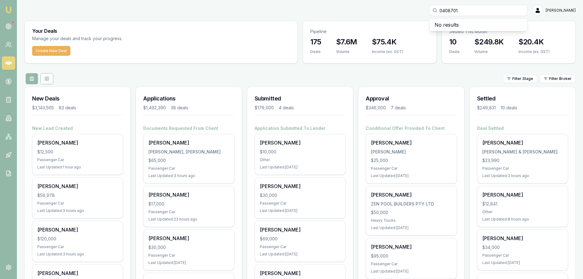  What do you see at coordinates (77, 195) in the screenshot?
I see `div: $56,978` at bounding box center [77, 195].